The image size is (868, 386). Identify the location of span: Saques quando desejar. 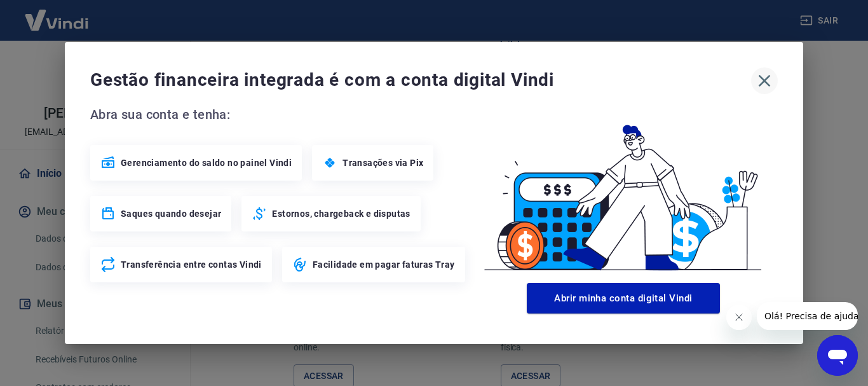
(171, 213).